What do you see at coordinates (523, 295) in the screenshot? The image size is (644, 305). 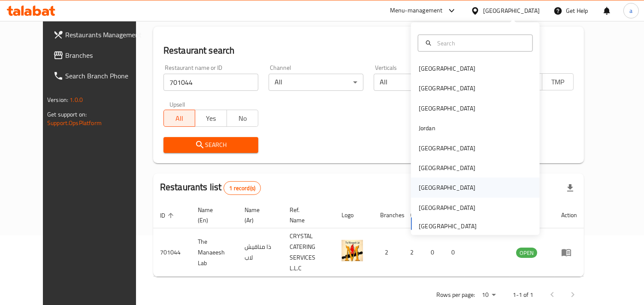 I see `p: 1-1 of 1` at bounding box center [523, 295].